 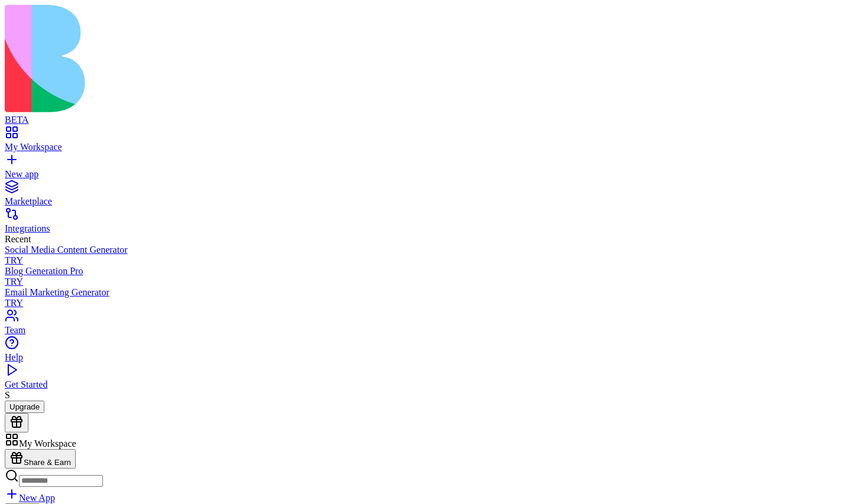 What do you see at coordinates (431, 142) in the screenshot?
I see `a: My Workspace` at bounding box center [431, 142].